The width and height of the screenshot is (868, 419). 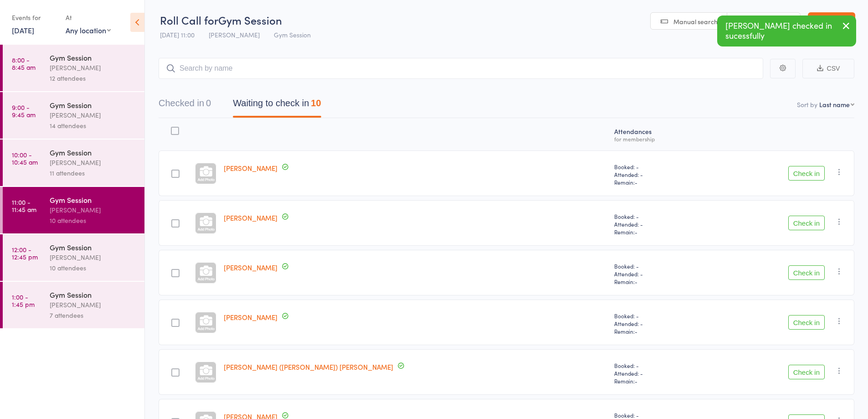 I want to click on time: 9:00 - 9:45 am, so click(x=24, y=111).